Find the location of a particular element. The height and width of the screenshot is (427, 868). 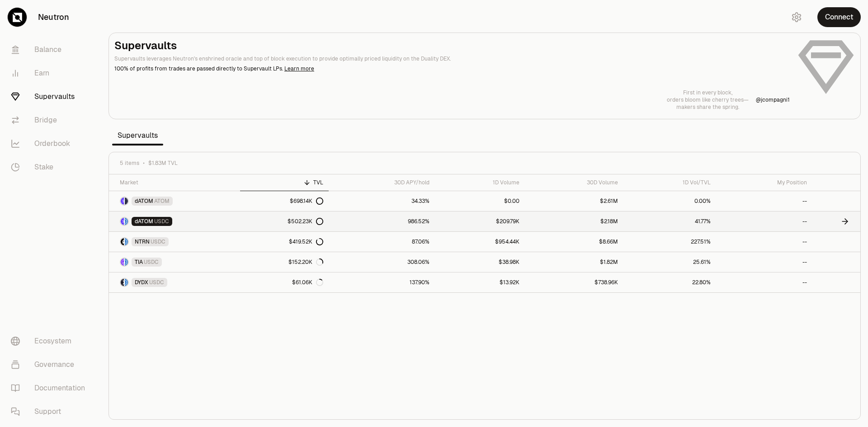

a: $13.92K is located at coordinates (479, 282).